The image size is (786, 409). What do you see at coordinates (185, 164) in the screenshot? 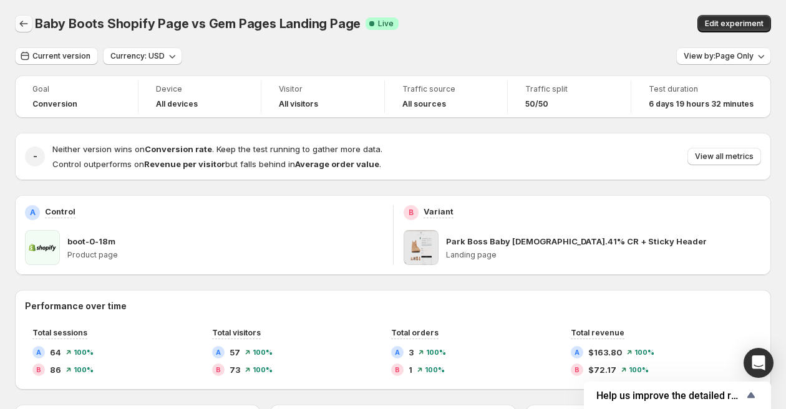
I see `strong: Revenue per visitor` at bounding box center [185, 164].